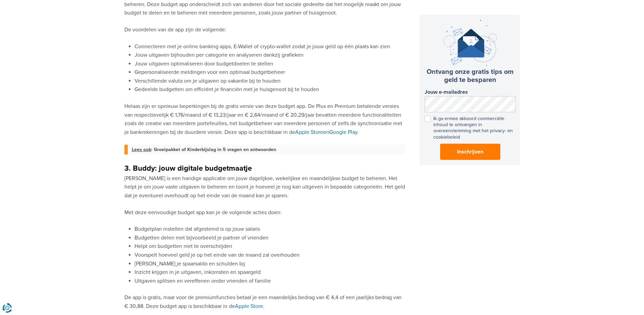  What do you see at coordinates (270, 81) in the screenshot?
I see `li: Verschillende valuta om je uitgaven op vakantie bij te houden` at bounding box center [270, 81].